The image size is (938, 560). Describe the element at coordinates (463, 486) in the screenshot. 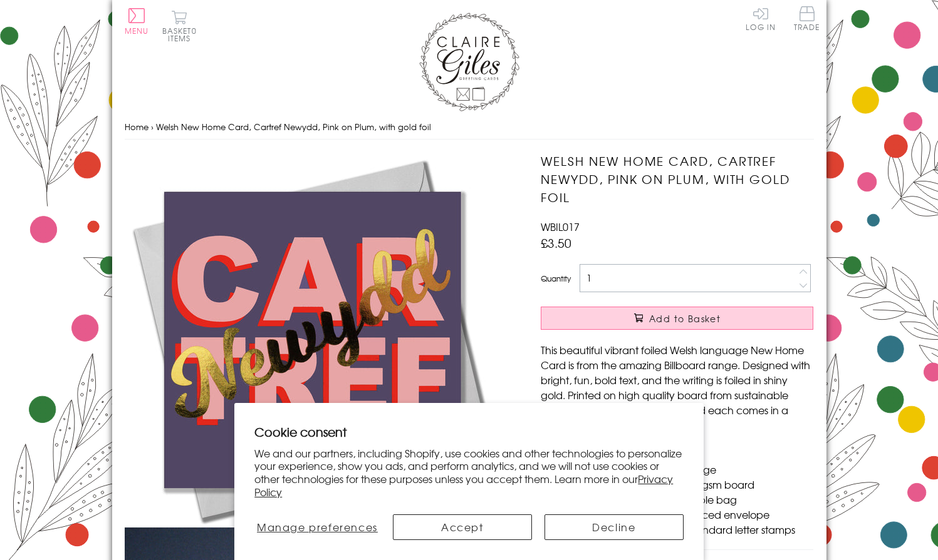

I see `a: Privacy Policy` at that location.